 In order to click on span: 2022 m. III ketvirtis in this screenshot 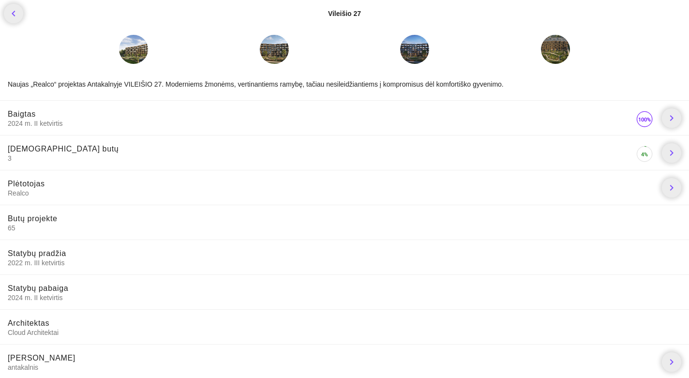, I will do `click(344, 263)`.